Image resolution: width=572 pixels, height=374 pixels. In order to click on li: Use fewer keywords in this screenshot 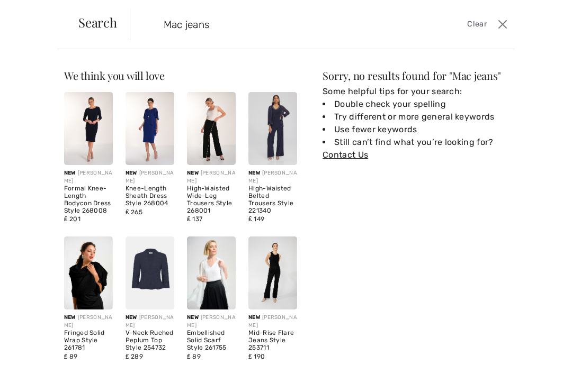, I will do `click(415, 130)`.